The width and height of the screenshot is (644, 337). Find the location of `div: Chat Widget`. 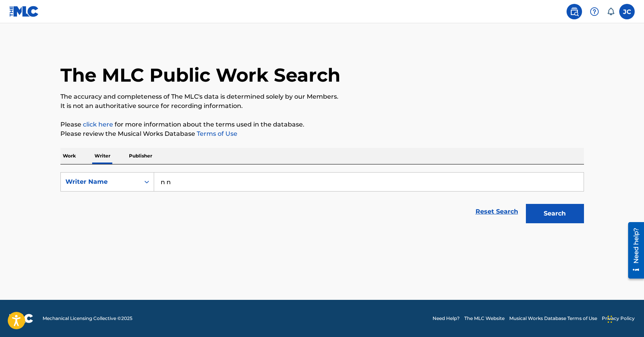

div: Chat Widget is located at coordinates (625, 319).